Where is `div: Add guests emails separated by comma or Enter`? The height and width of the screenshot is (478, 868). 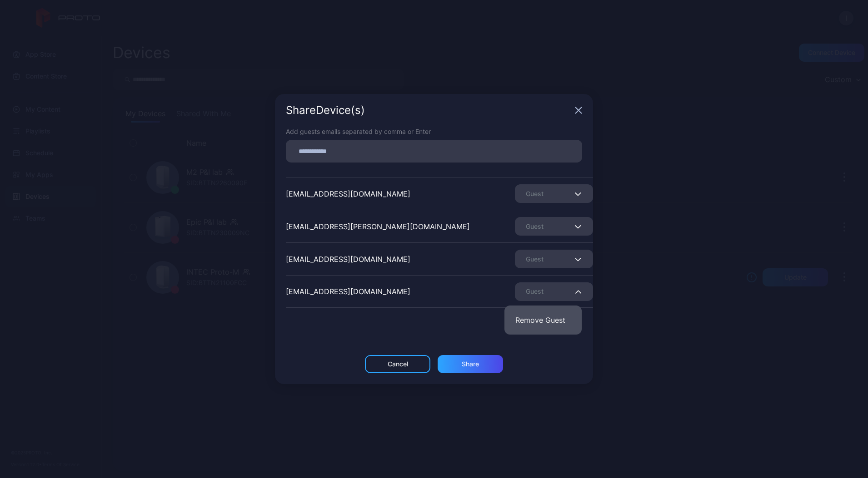 div: Add guests emails separated by comma or Enter is located at coordinates (434, 131).